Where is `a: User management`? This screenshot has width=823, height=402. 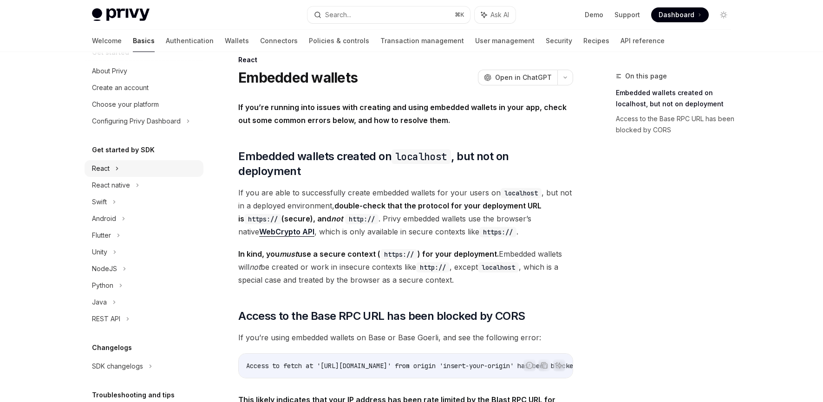
a: User management is located at coordinates (505, 41).